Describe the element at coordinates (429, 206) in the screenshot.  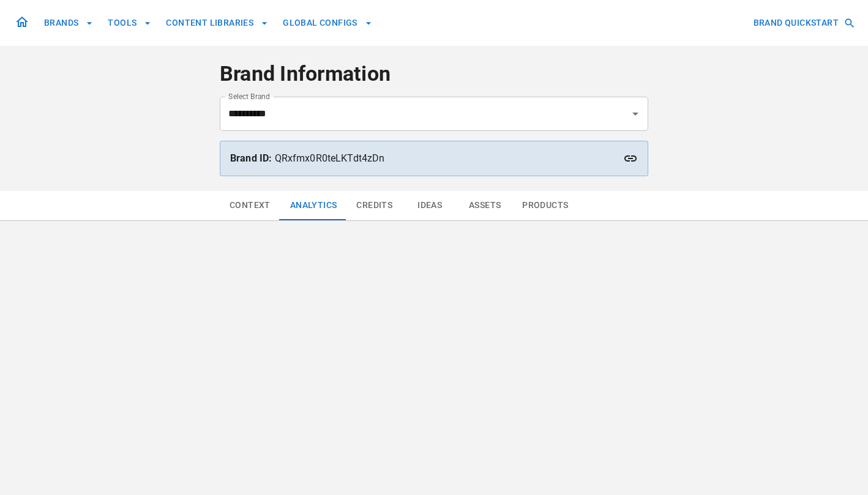
I see `button: Ideas` at that location.